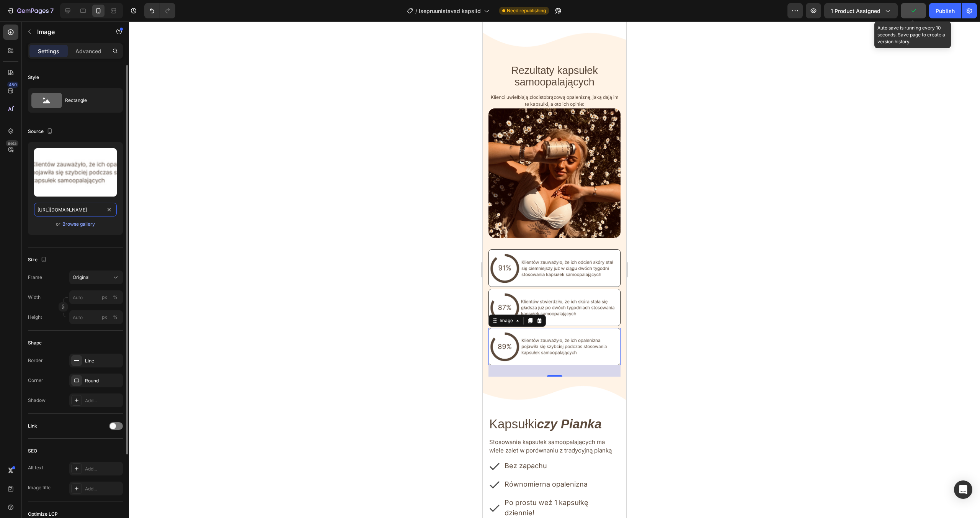 The height and width of the screenshot is (518, 980). Describe the element at coordinates (51, 11) in the screenshot. I see `p: 7` at that location.